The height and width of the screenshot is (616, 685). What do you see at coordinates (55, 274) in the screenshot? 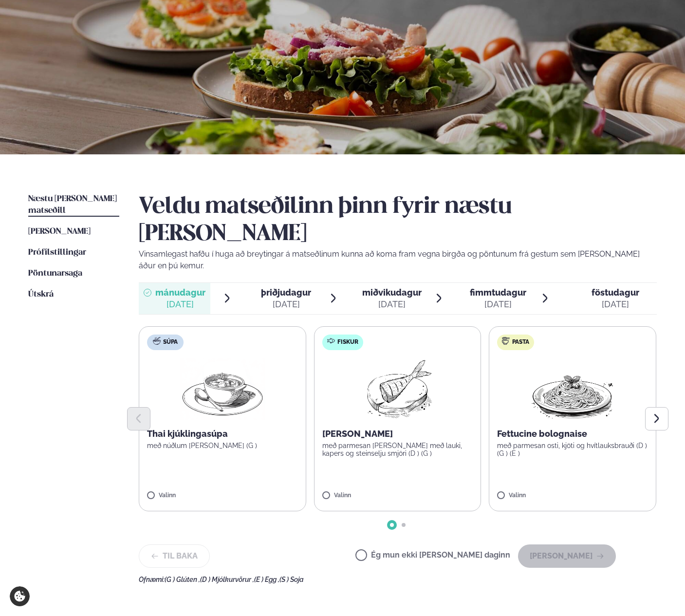
I see `span: Pöntunarsaga` at bounding box center [55, 274].